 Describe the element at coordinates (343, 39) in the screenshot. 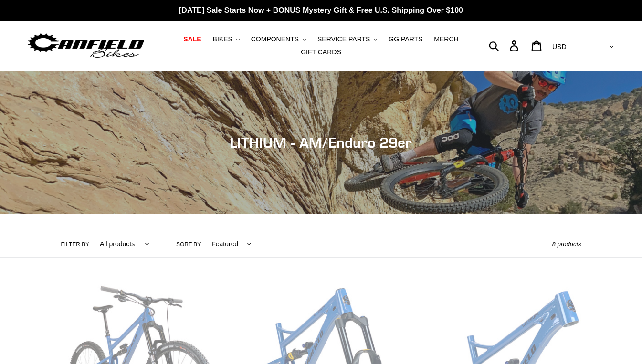

I see `span: SERVICE PARTS` at that location.